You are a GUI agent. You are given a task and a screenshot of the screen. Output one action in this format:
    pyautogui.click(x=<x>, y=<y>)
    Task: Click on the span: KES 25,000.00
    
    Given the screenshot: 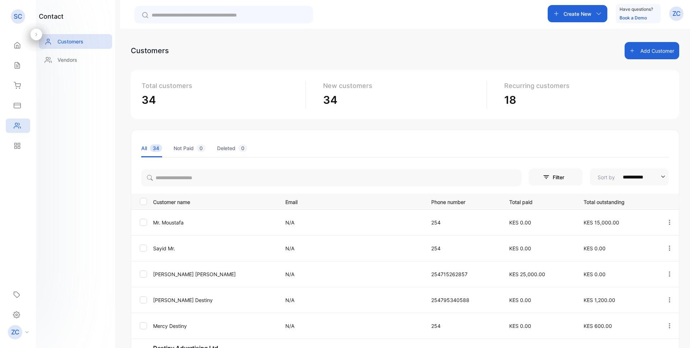 What is the action you would take?
    pyautogui.click(x=527, y=274)
    